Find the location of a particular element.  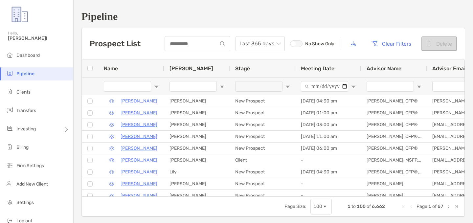

span: Name is located at coordinates (111, 68).